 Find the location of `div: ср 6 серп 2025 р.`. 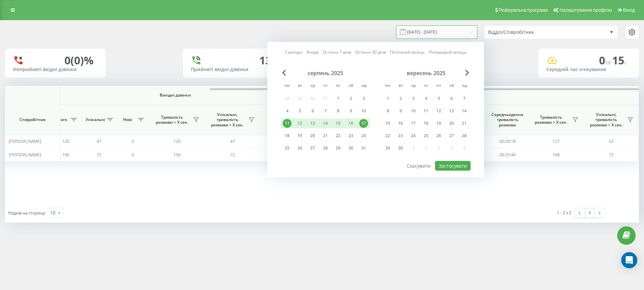

div: ср 6 серп 2025 р. is located at coordinates (312, 111).